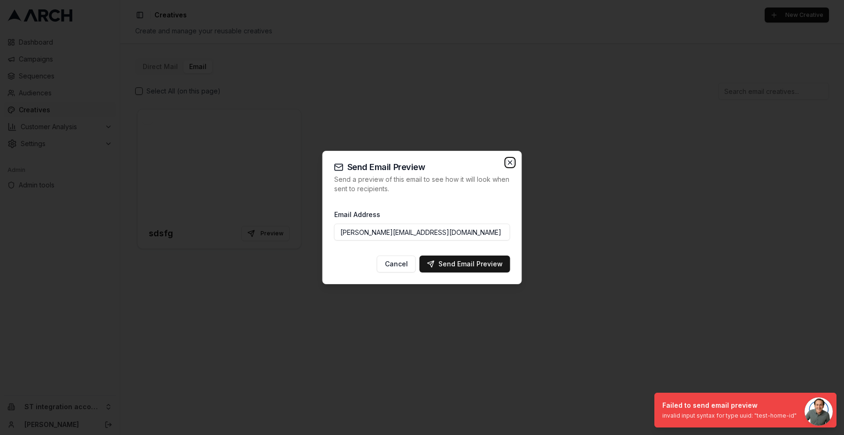  Describe the element at coordinates (465, 264) in the screenshot. I see `button: Send Email Preview` at that location.